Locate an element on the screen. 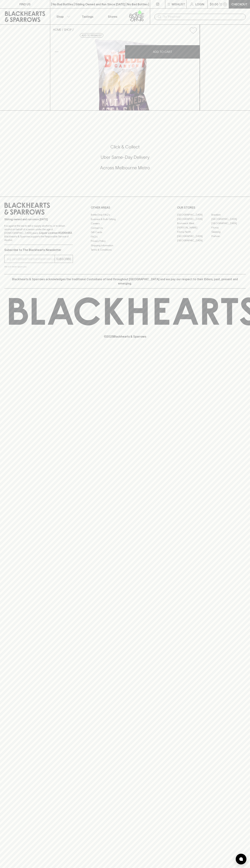  p: Login is located at coordinates (200, 4).